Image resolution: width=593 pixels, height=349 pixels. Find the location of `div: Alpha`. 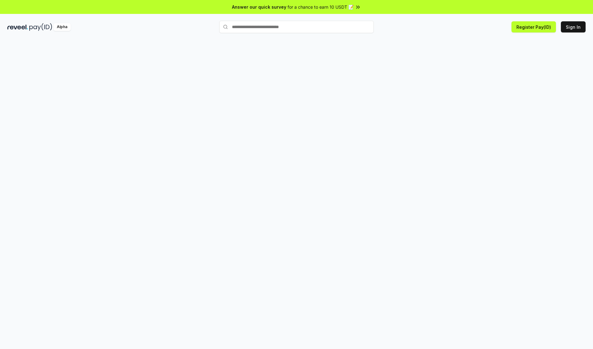

div: Alpha is located at coordinates (62, 27).